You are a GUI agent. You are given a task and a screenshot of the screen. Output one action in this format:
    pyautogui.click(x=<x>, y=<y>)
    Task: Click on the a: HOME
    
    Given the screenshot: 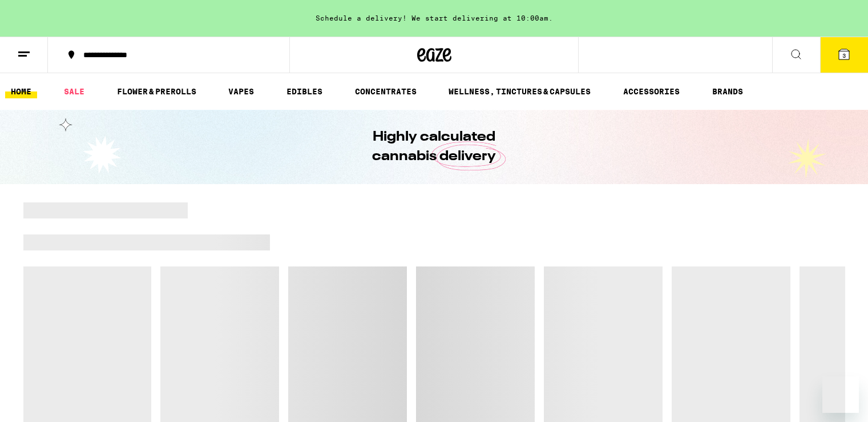 What is the action you would take?
    pyautogui.click(x=21, y=92)
    